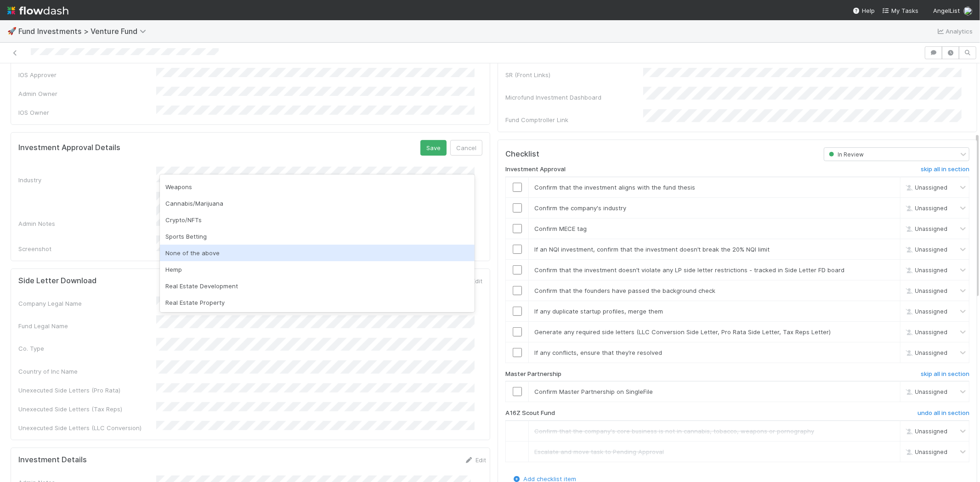 Image resolution: width=980 pixels, height=482 pixels. Describe the element at coordinates (575, 120) in the screenshot. I see `div: Fund Comptroller Link` at that location.